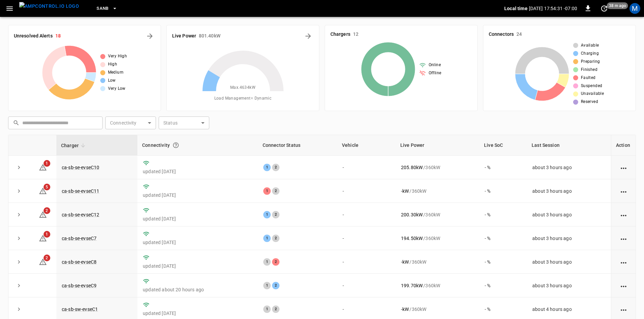 The width and height of the screenshot is (644, 319). What do you see at coordinates (184, 36) in the screenshot?
I see `h6: Live Power` at bounding box center [184, 36].